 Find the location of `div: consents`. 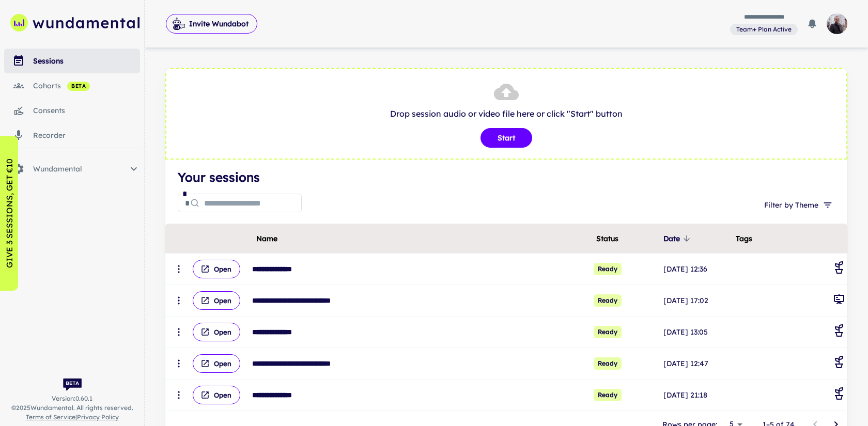

div: consents is located at coordinates (86, 111).